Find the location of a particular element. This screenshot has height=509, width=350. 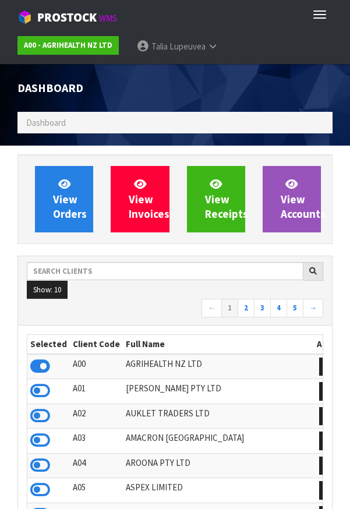

a: ViewInvoices is located at coordinates (140, 199).